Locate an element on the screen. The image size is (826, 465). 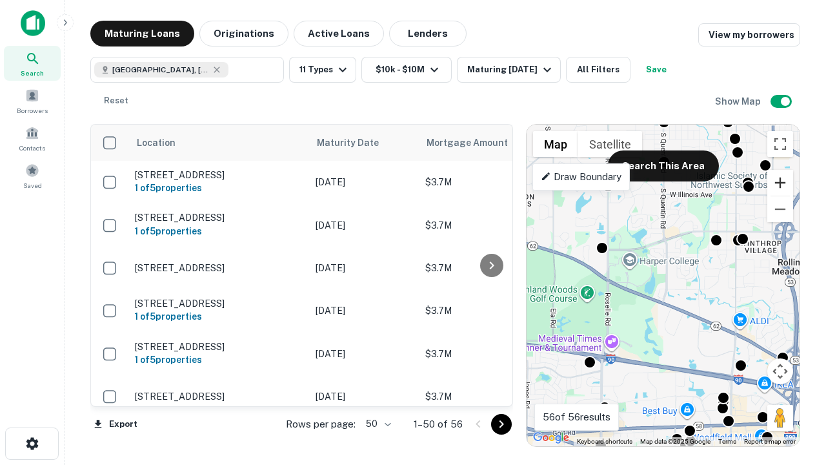
span: Maturity Date is located at coordinates (356, 143).